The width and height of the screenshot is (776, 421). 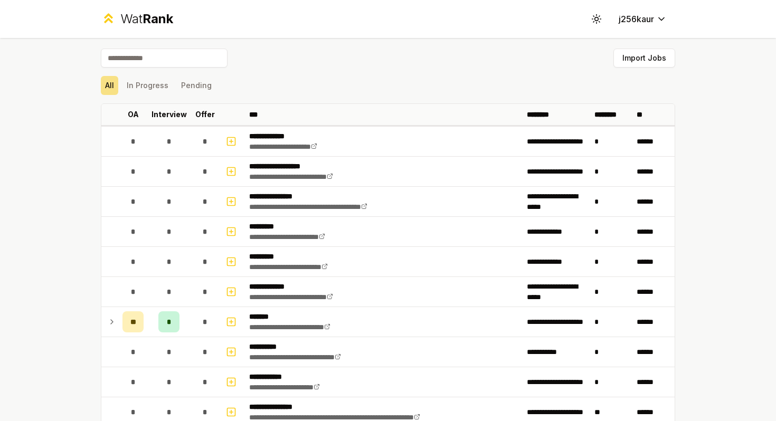 What do you see at coordinates (636, 19) in the screenshot?
I see `span: j256kaur` at bounding box center [636, 19].